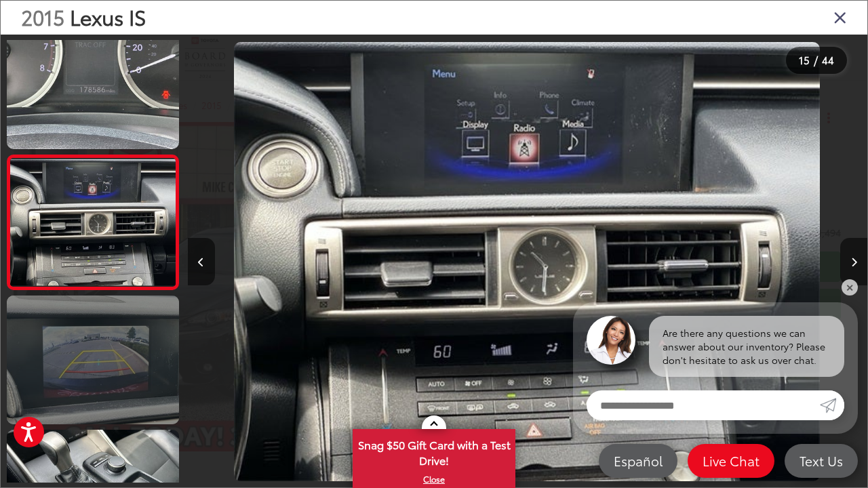 The width and height of the screenshot is (868, 488). I want to click on span: Español, so click(638, 460).